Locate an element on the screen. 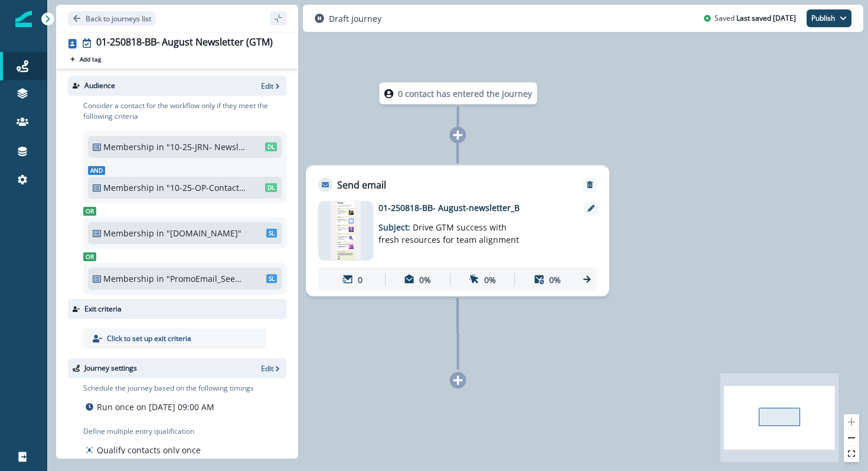 Image resolution: width=868 pixels, height=471 pixels. p: 0 contact has entered the journey is located at coordinates (465, 93).